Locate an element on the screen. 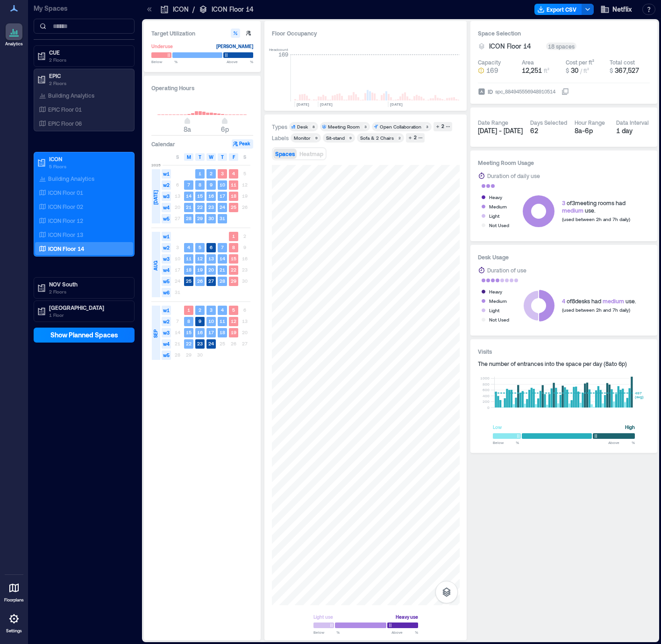 This screenshot has width=661, height=644. div: Cost per ft² is located at coordinates (580, 63).